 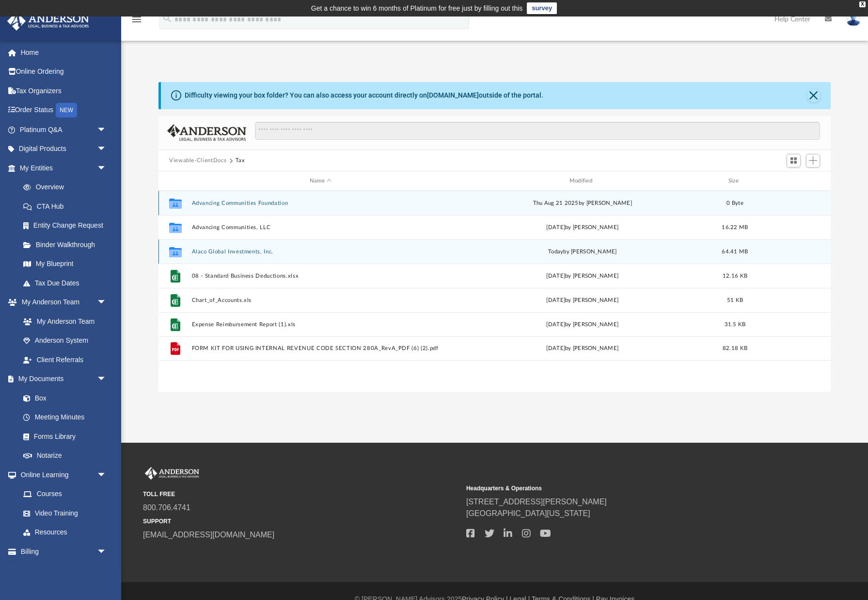 I want to click on a: Client Referrals, so click(x=65, y=360).